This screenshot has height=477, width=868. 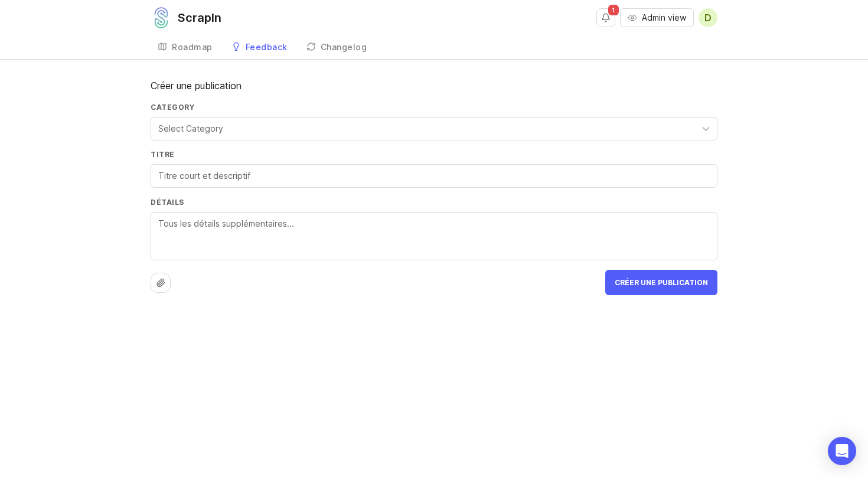 I want to click on label: Category, so click(x=434, y=107).